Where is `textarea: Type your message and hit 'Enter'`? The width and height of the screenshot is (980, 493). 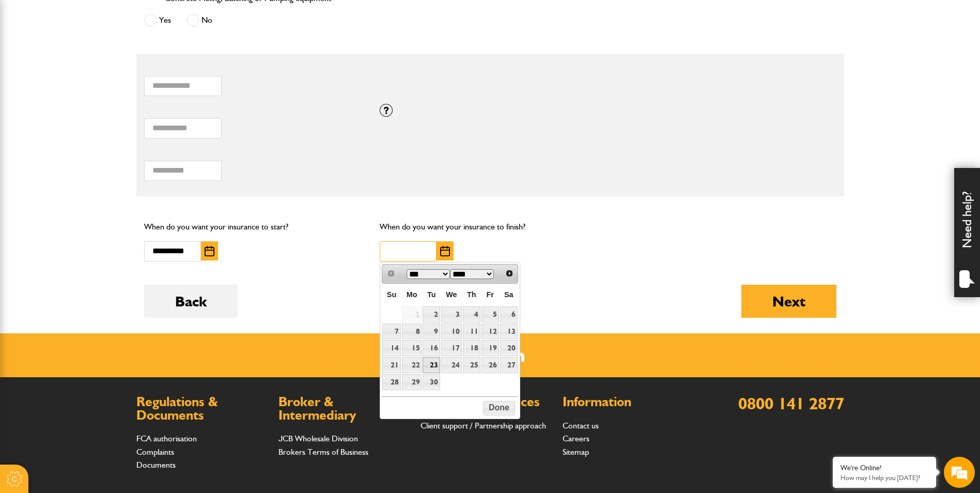
textarea: Type your message and hit 'Enter' is located at coordinates (100, 248).